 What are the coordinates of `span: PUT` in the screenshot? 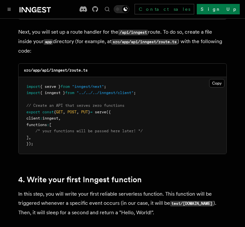 It's located at (84, 112).